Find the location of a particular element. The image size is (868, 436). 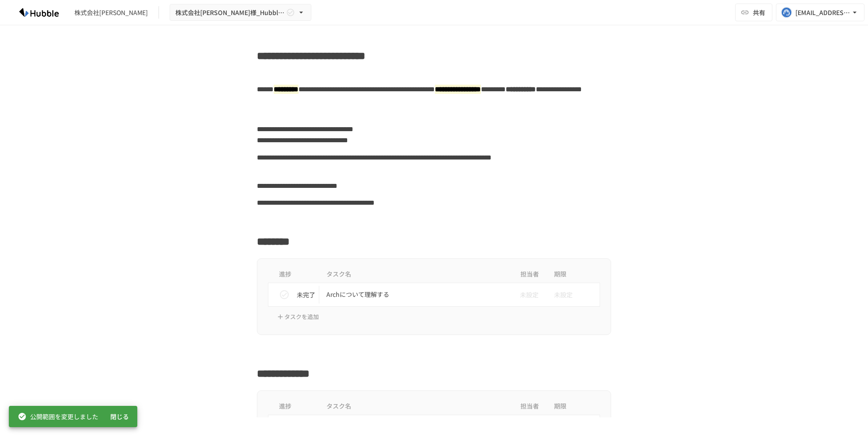

button: status is located at coordinates (284, 294).